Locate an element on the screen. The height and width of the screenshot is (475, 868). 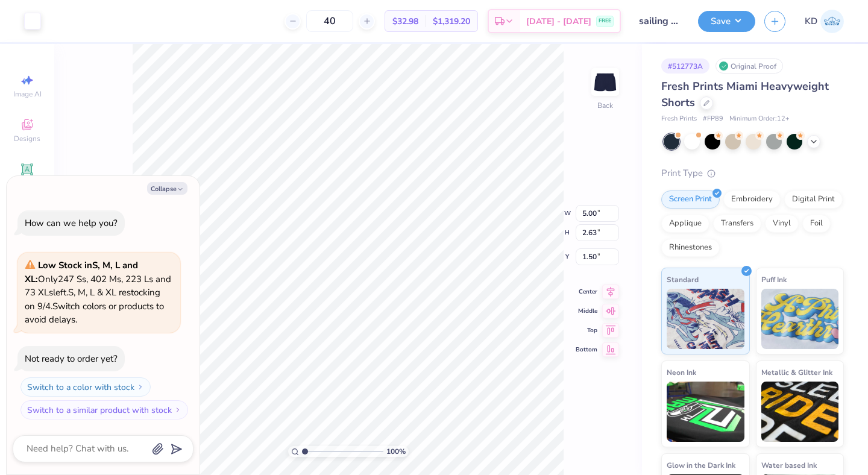
div: Rhinestones is located at coordinates (690, 247).